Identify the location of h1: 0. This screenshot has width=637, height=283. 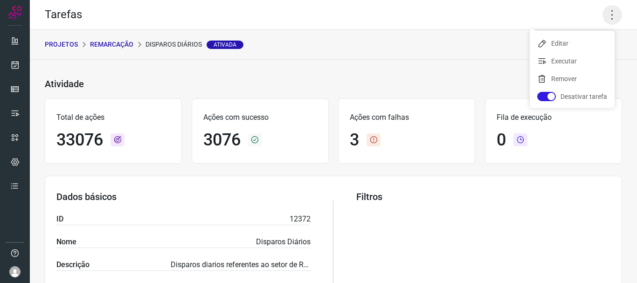
(502, 140).